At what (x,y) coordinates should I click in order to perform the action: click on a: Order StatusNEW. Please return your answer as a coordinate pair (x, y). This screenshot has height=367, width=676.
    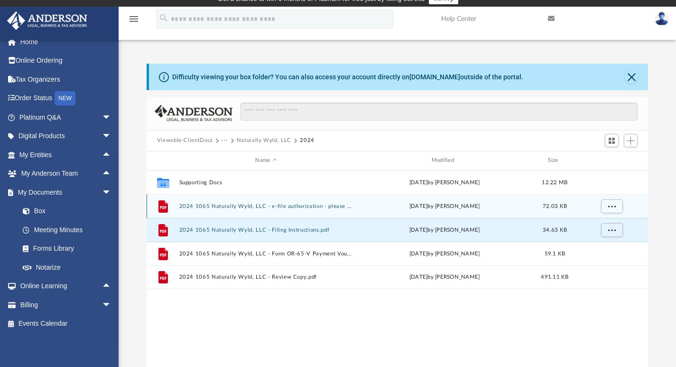
    Looking at the image, I should click on (66, 98).